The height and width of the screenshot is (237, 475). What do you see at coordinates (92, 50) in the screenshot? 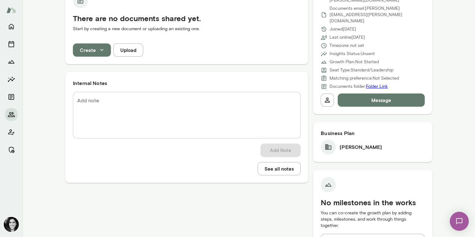
I see `button: Create` at bounding box center [92, 50].